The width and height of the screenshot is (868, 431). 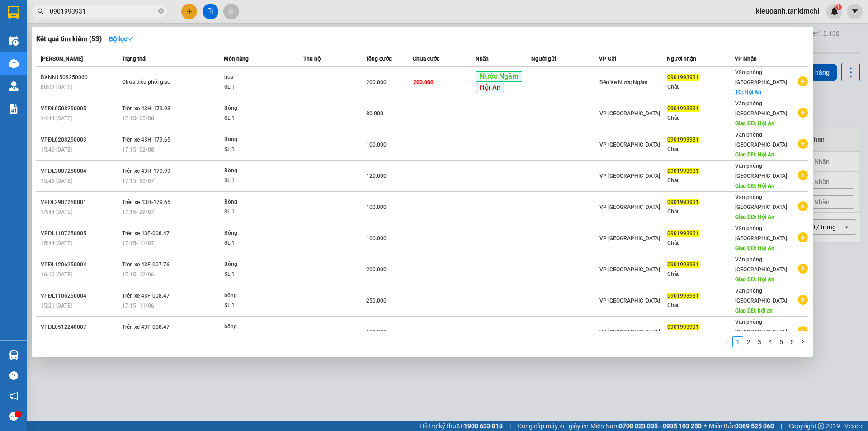 I want to click on li: 1, so click(x=738, y=342).